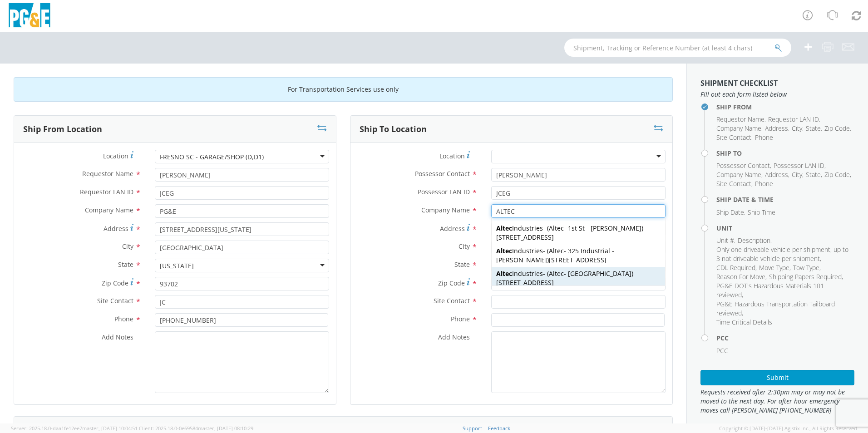  Describe the element at coordinates (754, 240) in the screenshot. I see `span: Description` at that location.